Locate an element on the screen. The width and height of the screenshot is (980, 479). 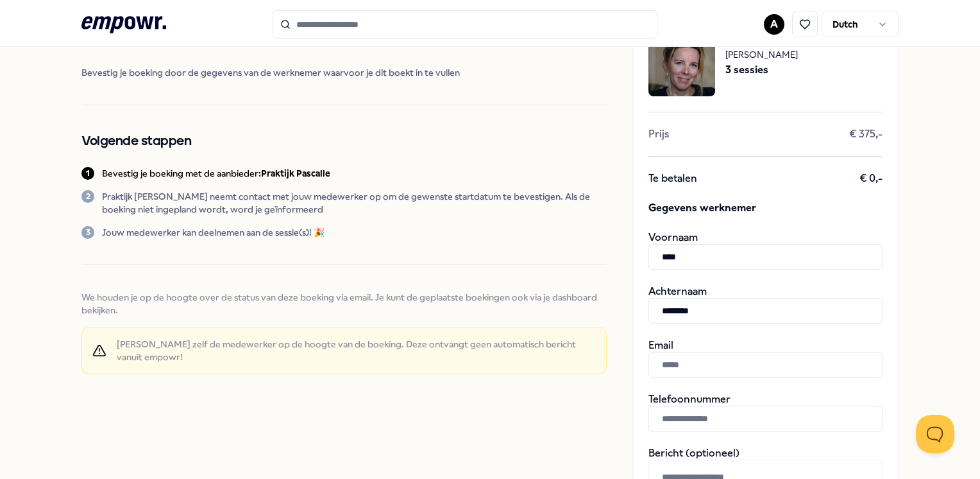
span: € 375,- is located at coordinates (866, 134).